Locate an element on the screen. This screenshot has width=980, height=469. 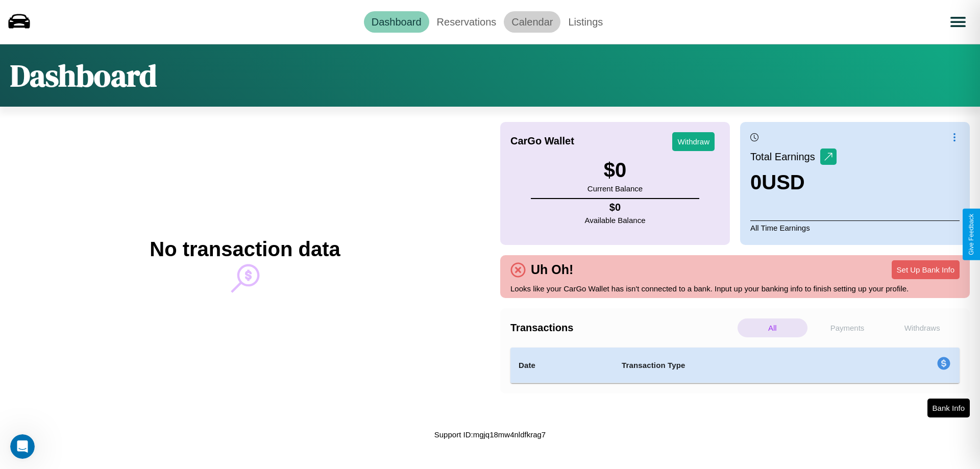
div: Give Feedback is located at coordinates (971, 234).